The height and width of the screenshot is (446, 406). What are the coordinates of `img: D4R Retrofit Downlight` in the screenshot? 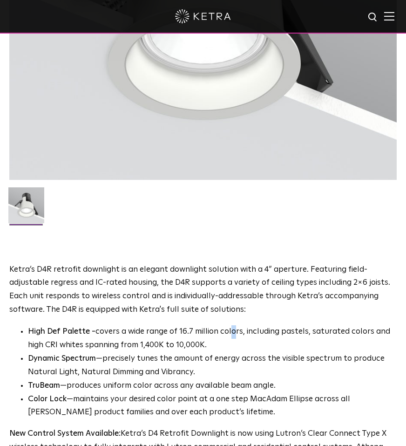 It's located at (26, 209).